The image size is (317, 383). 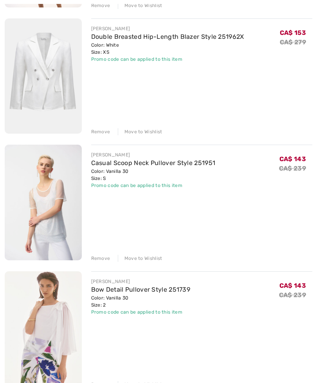 What do you see at coordinates (141, 301) in the screenshot?
I see `div: Color: Vanilla 30 Size: 2` at bounding box center [141, 301].